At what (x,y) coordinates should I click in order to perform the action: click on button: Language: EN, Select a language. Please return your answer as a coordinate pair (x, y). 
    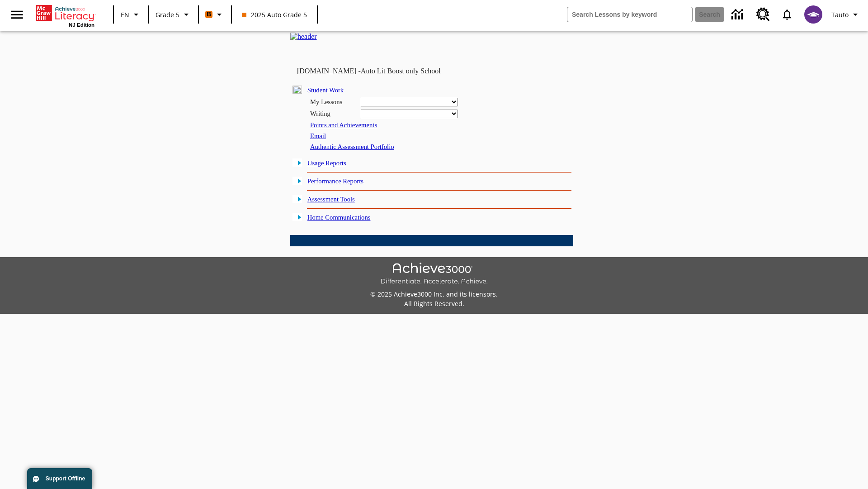
    Looking at the image, I should click on (131, 15).